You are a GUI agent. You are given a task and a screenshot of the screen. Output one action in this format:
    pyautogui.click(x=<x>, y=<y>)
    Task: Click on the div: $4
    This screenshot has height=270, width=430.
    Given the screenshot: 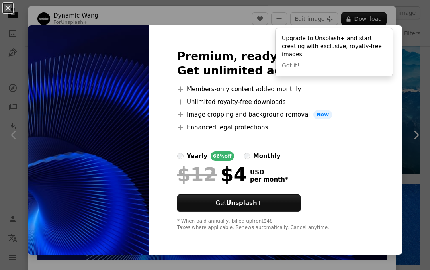 What is the action you would take?
    pyautogui.click(x=212, y=174)
    